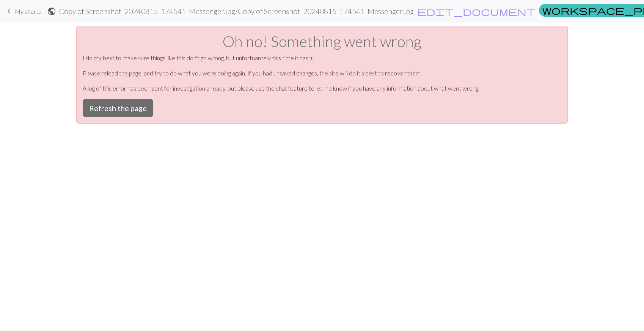 The image size is (644, 331). What do you see at coordinates (23, 12) in the screenshot?
I see `a: My charts` at bounding box center [23, 12].